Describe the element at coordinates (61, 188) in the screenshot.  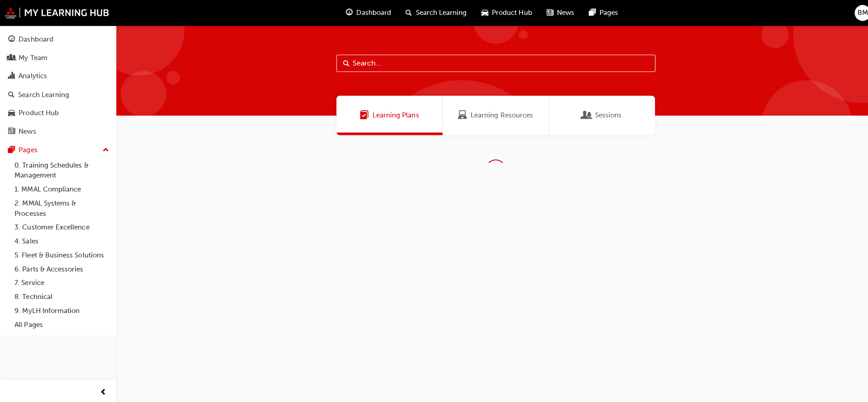
I see `a: 1. MMAL Compliance` at that location.